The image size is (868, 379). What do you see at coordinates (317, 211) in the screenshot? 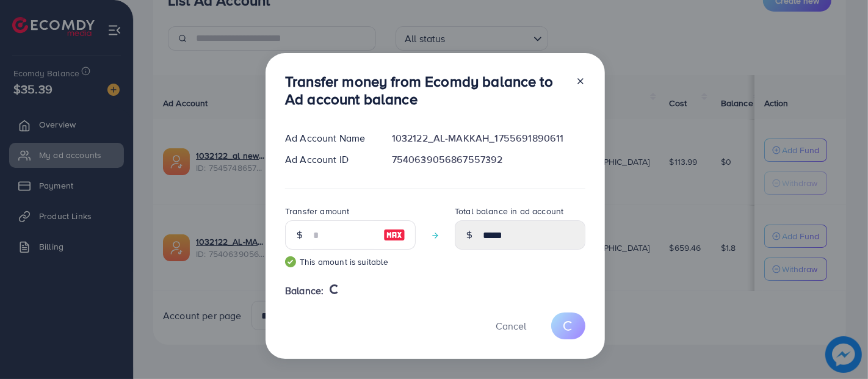
I see `label: Transfer amount` at bounding box center [317, 211].